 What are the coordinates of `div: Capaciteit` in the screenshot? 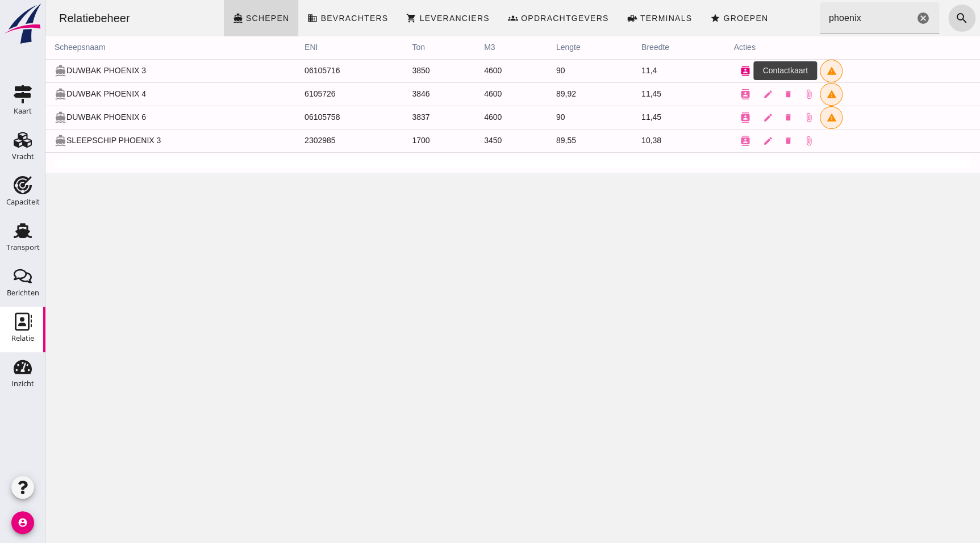 It's located at (22, 201).